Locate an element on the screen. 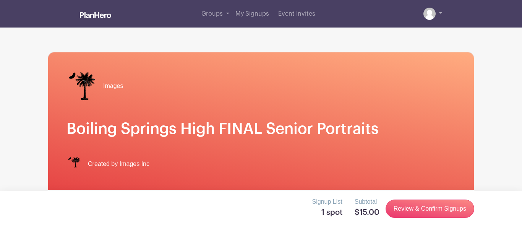 This screenshot has width=522, height=229. a: Review & Confirm Signups is located at coordinates (430, 209).